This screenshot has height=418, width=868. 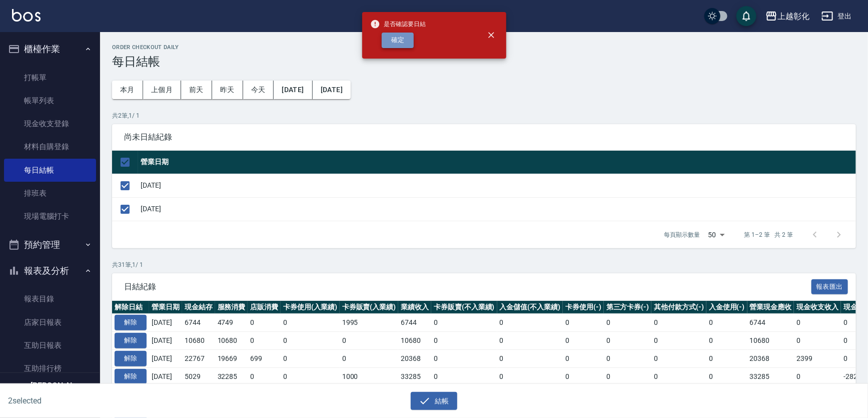 What do you see at coordinates (484, 62) in the screenshot?
I see `h3: 每日結帳` at bounding box center [484, 62].